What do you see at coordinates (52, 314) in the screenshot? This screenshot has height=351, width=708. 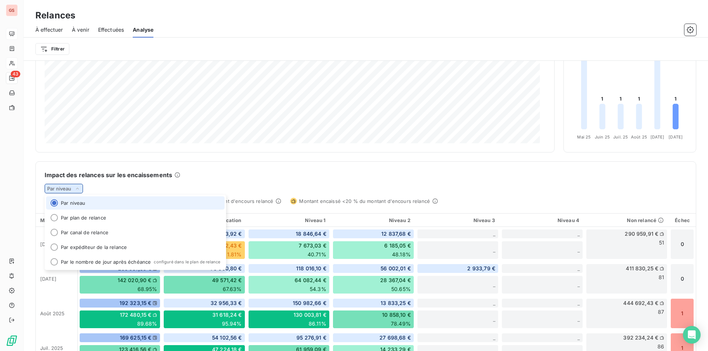 I see `span: août 2025` at bounding box center [52, 314].